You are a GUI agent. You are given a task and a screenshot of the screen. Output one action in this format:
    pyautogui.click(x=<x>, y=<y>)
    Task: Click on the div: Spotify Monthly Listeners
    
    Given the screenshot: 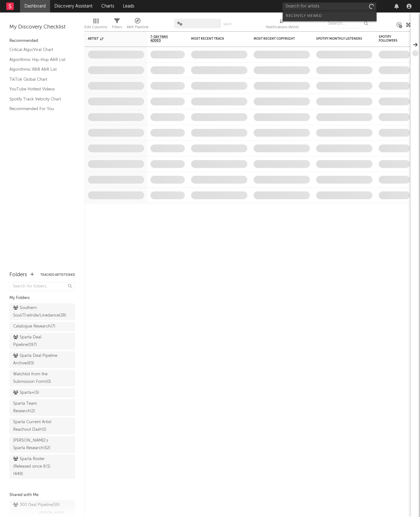 What is the action you would take?
    pyautogui.click(x=340, y=39)
    